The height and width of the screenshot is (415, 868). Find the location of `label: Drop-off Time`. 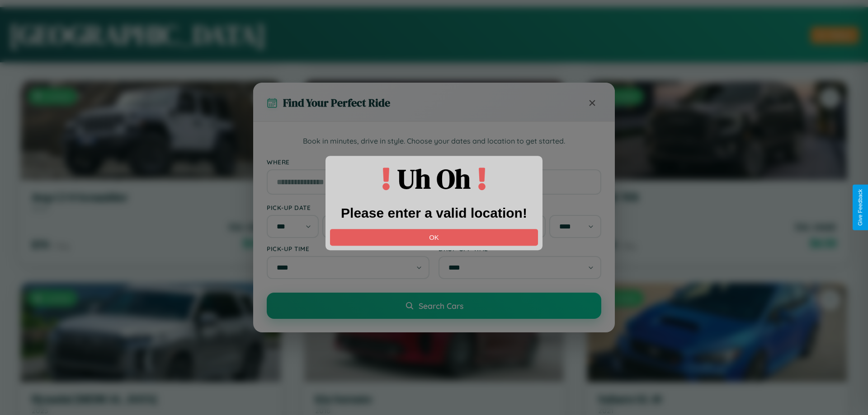

label: Drop-off Time is located at coordinates (520, 249).